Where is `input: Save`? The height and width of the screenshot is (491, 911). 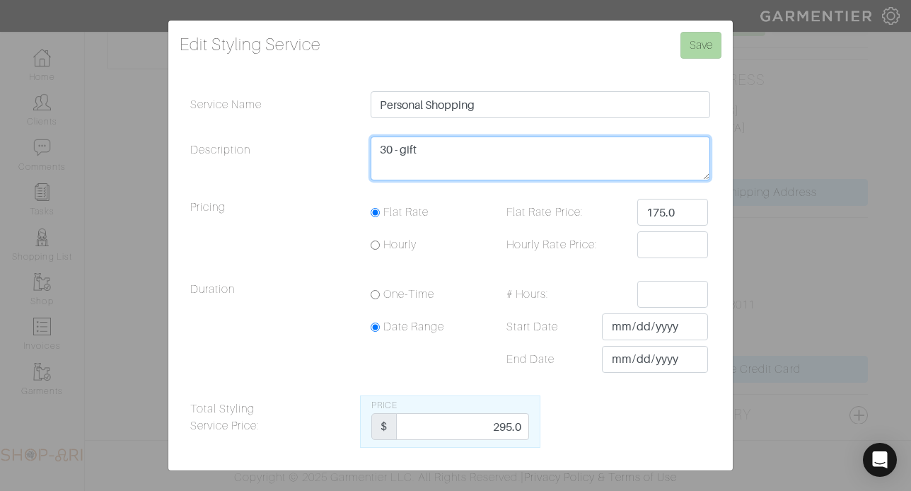 input: Save is located at coordinates (701, 45).